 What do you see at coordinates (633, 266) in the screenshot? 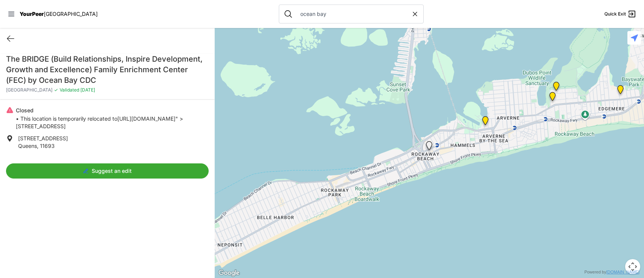
I see `button: Map camera controls` at bounding box center [633, 266].